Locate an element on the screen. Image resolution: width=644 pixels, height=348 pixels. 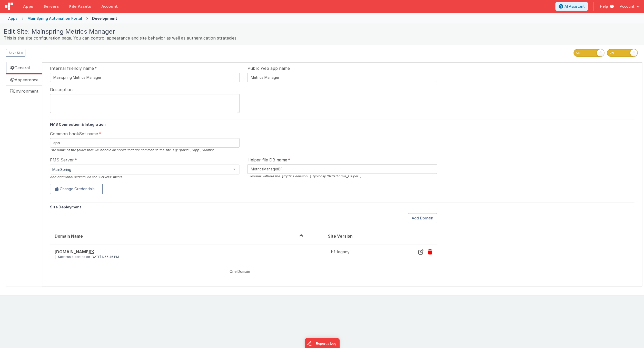
div: bf-legacy is located at coordinates (340, 252).